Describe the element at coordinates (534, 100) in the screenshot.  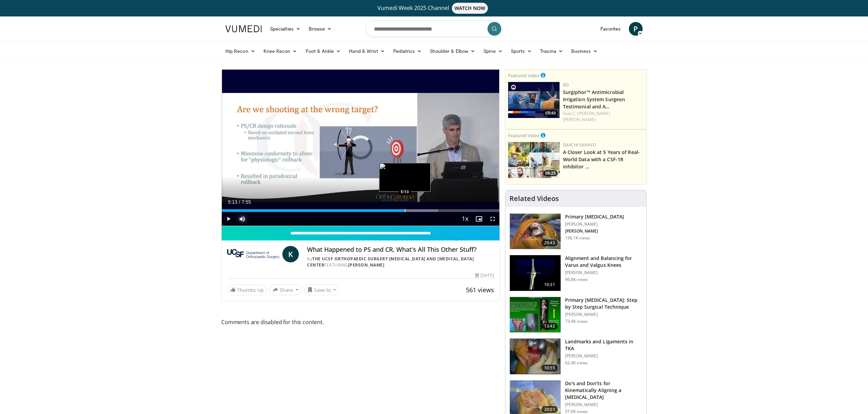
I see `img: 70422da6-974a-44ac-bf9d-78c82a89d891.150x105_q85_crop-smart_upscale.jpg` at that location.